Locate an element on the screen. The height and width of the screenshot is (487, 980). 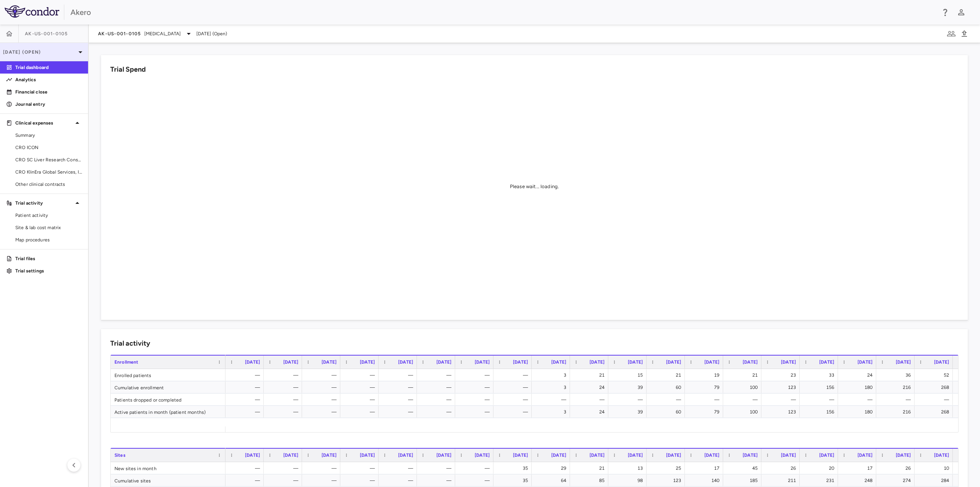
div: 274 is located at coordinates (897, 481).